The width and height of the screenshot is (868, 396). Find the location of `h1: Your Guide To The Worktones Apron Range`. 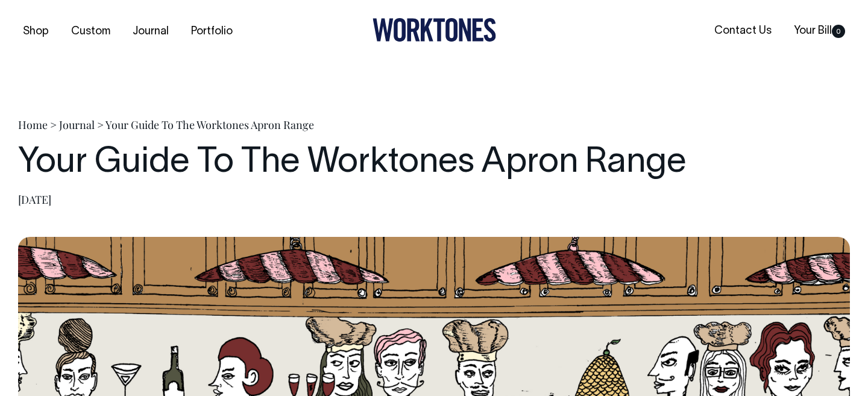

h1: Your Guide To The Worktones Apron Range is located at coordinates (434, 163).